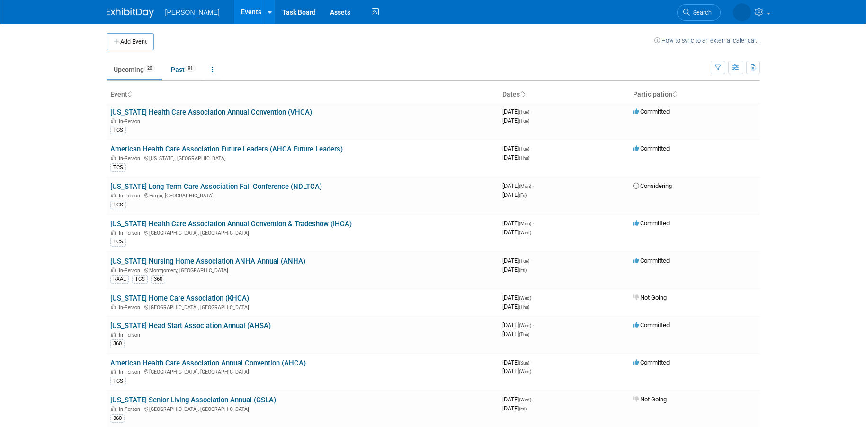 The width and height of the screenshot is (866, 427). Describe the element at coordinates (524, 363) in the screenshot. I see `span: (Sun)` at that location.